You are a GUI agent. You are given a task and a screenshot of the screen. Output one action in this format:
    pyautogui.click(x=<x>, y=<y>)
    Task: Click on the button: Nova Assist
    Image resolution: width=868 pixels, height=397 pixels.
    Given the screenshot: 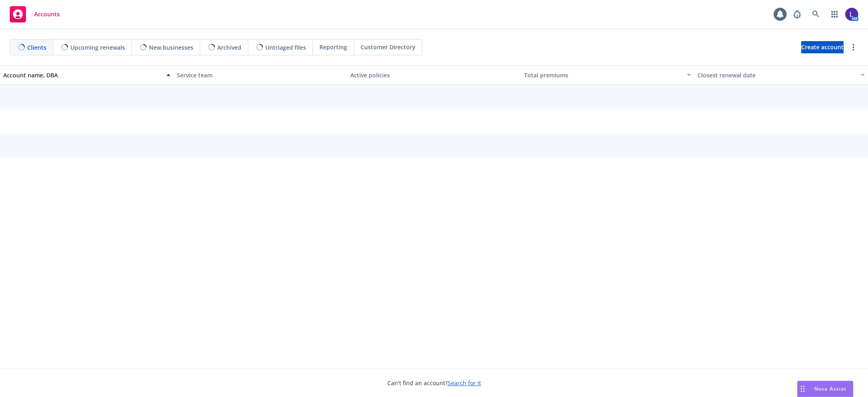 What is the action you would take?
    pyautogui.click(x=826, y=388)
    